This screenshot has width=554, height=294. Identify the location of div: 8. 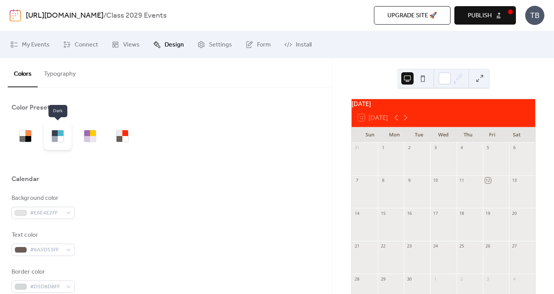
(383, 180).